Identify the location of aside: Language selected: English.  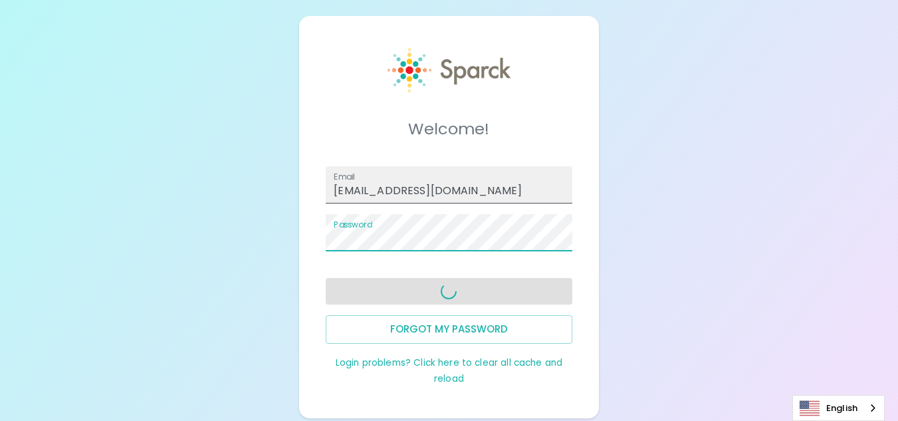
(838, 407).